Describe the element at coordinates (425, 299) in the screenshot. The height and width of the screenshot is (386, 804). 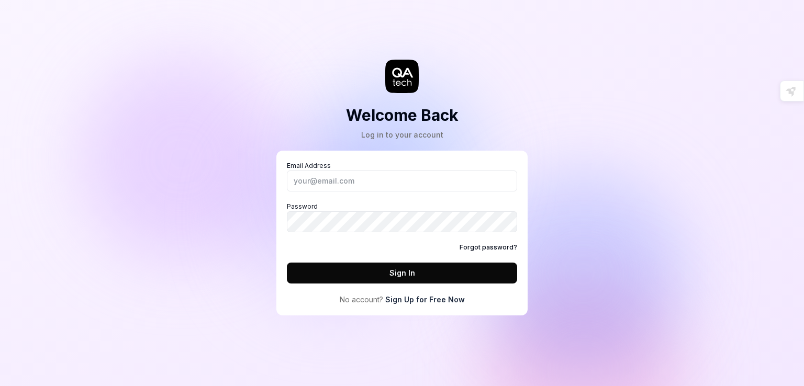
I see `a: Sign Up for Free Now` at that location.